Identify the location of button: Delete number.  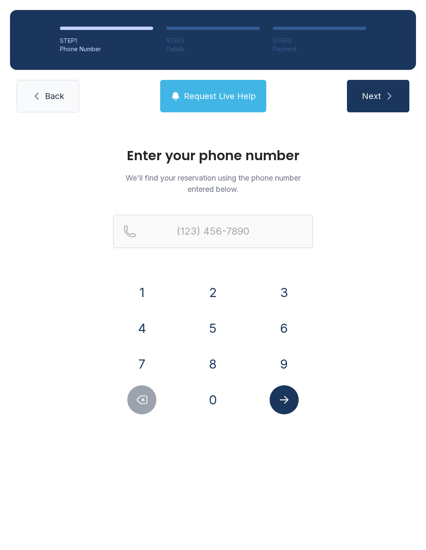
(142, 400).